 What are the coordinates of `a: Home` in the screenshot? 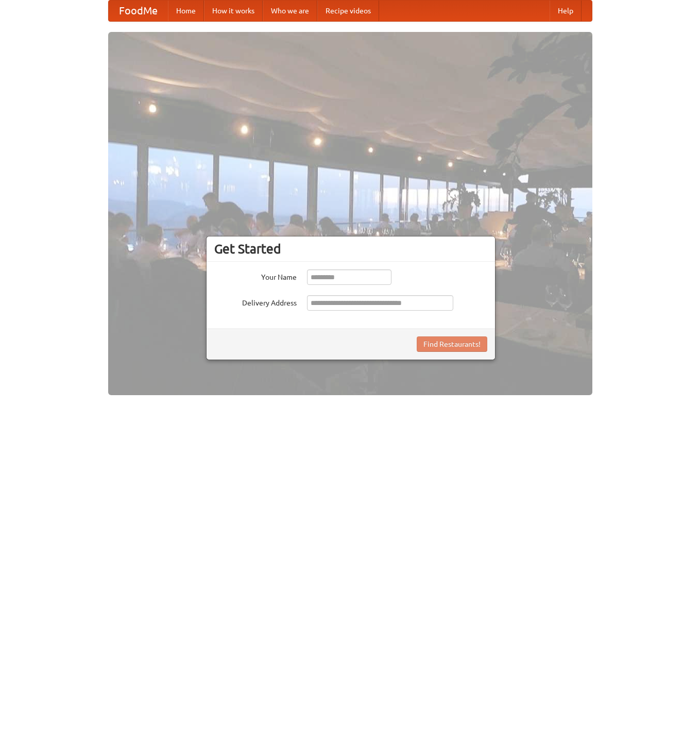 It's located at (186, 11).